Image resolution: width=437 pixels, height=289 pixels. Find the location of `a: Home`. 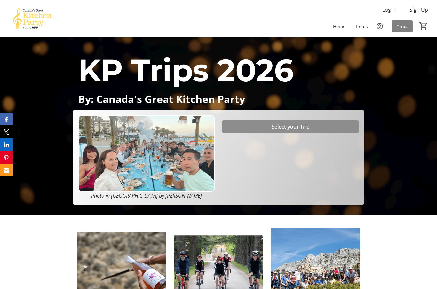

a: Home is located at coordinates (339, 26).